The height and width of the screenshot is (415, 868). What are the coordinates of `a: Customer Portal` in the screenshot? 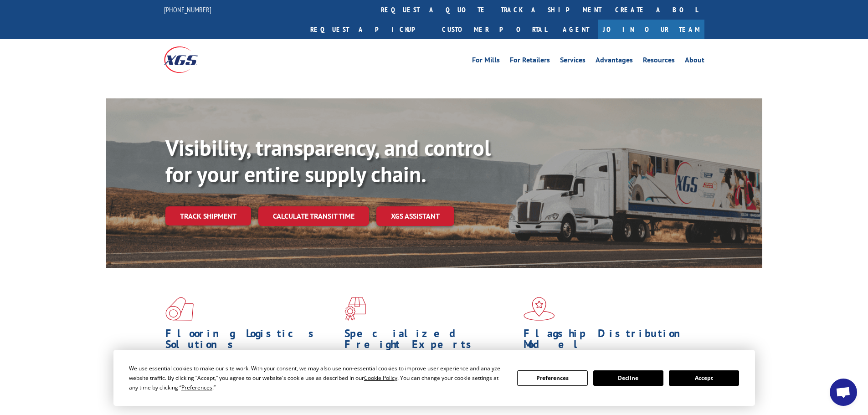 It's located at (494, 29).